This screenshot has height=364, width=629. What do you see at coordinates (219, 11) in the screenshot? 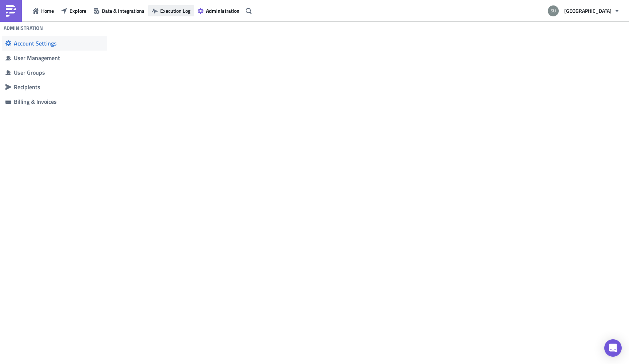
I see `a: Administration` at bounding box center [219, 11].